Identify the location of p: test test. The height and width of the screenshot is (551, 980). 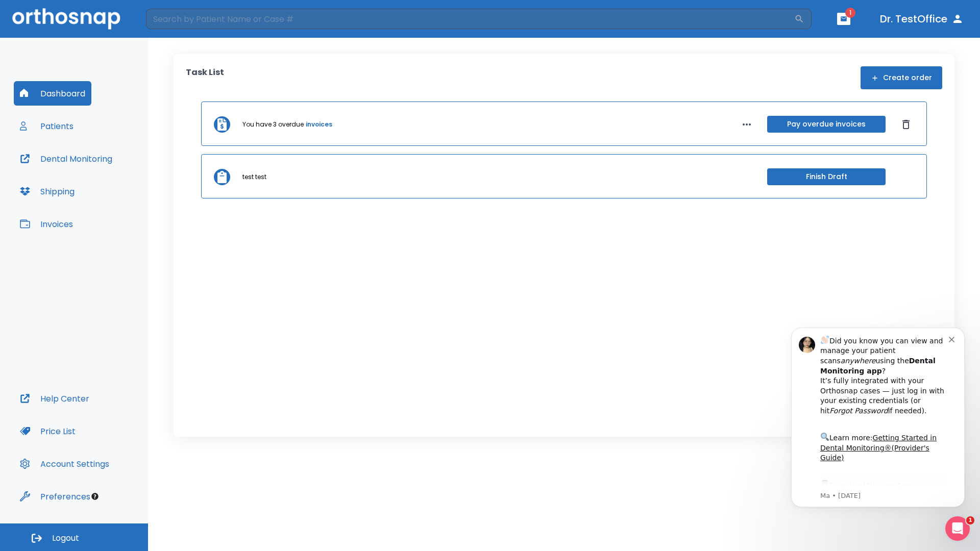
(255, 177).